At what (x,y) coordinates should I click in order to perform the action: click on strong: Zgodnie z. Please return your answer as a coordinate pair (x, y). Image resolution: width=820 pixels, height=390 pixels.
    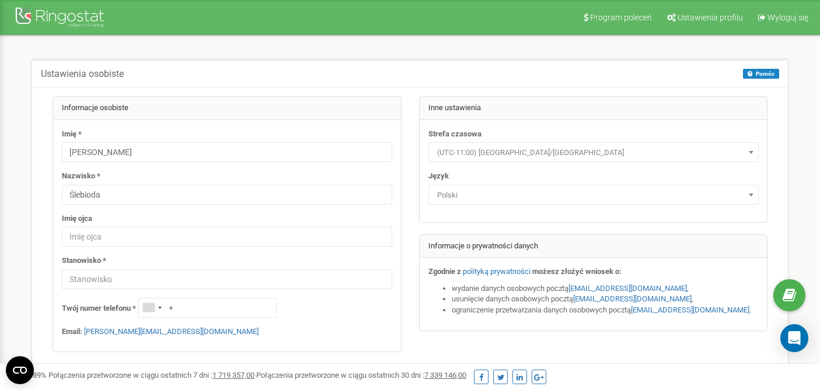
    Looking at the image, I should click on (445, 271).